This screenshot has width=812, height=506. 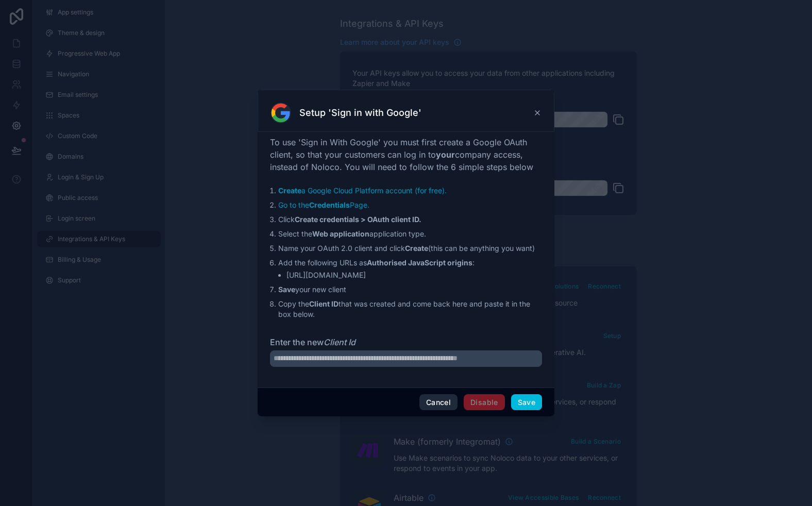 I want to click on em: Client Id, so click(x=339, y=342).